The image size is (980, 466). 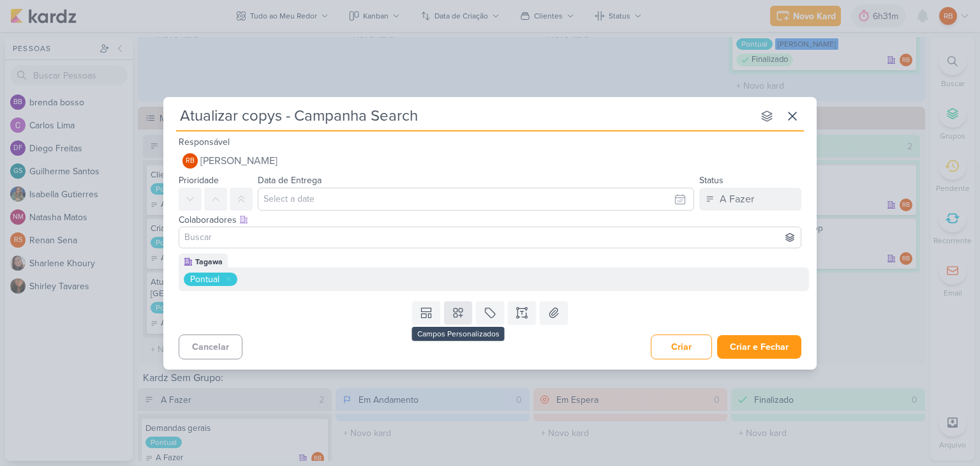 I want to click on input: Kard Sem Título, so click(x=465, y=116).